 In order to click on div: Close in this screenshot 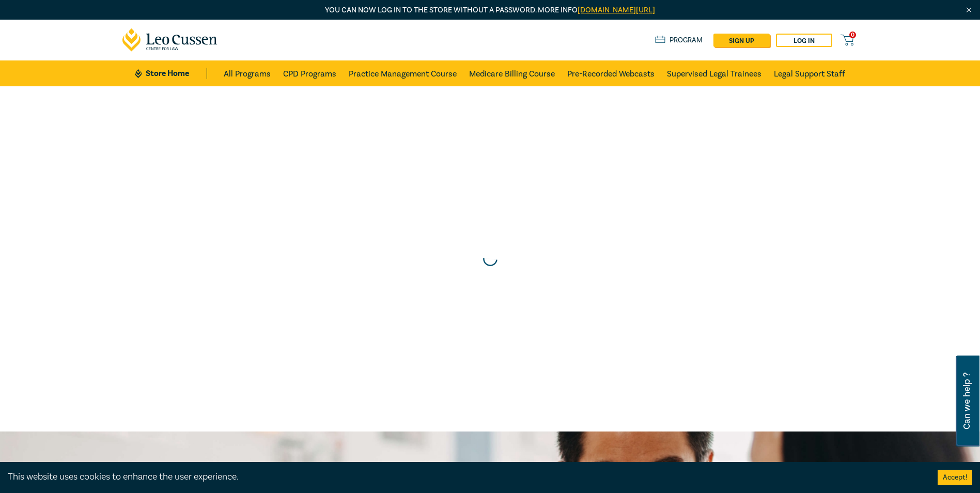, I will do `click(969, 10)`.